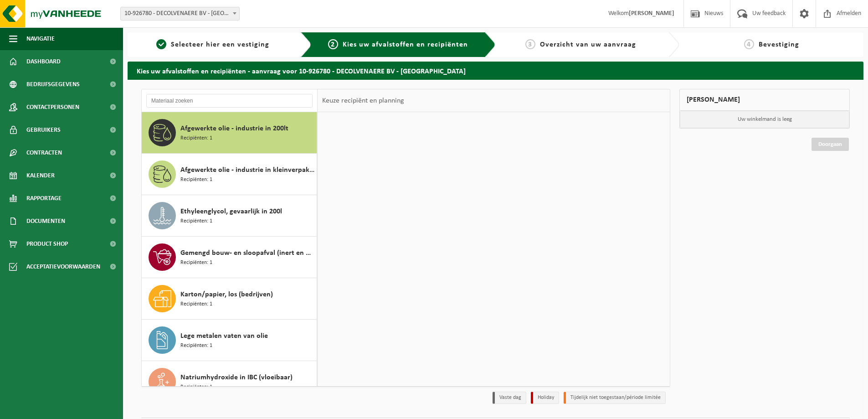 Image resolution: width=868 pixels, height=419 pixels. What do you see at coordinates (229, 174) in the screenshot?
I see `button: Afgewerkte olie - industrie in kleinverpakking Recipiënten: 1` at bounding box center [229, 174].